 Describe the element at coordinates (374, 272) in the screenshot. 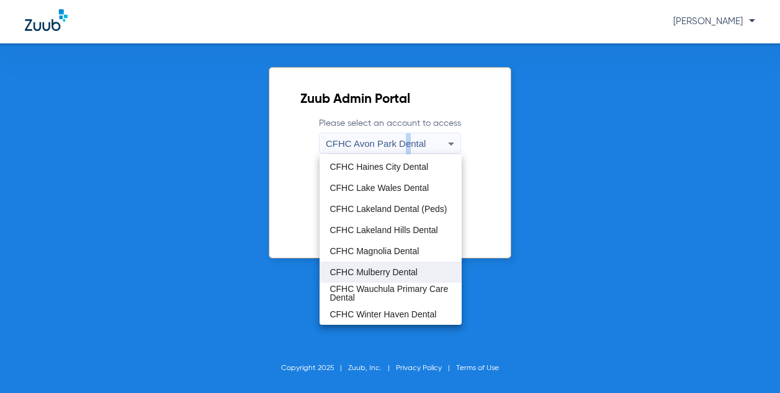

I see `span: CFHC Mulberry Dental` at that location.